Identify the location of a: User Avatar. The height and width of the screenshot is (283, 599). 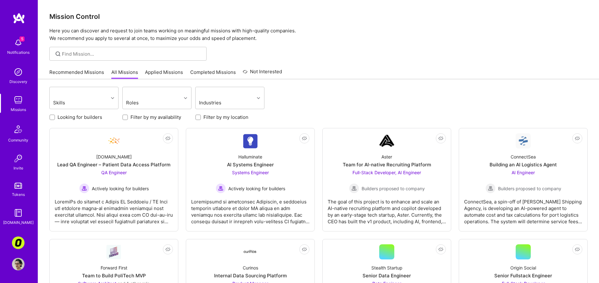
(18, 264).